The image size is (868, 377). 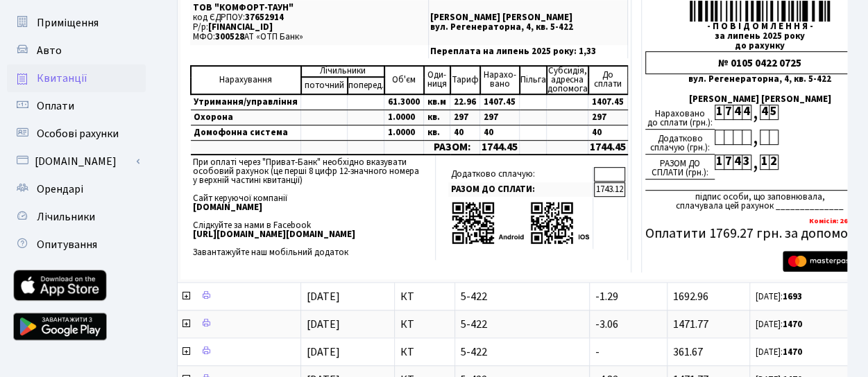 What do you see at coordinates (366, 85) in the screenshot?
I see `td: поперед.` at bounding box center [366, 85].